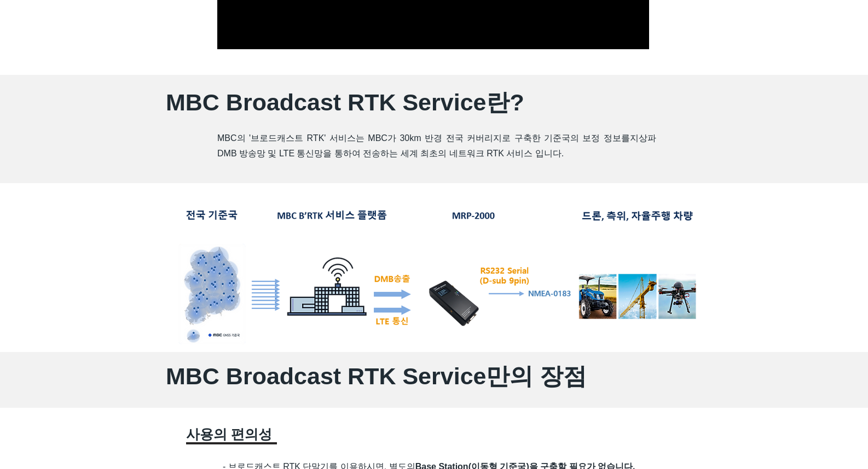 This screenshot has height=469, width=868. Describe the element at coordinates (434, 273) in the screenshot. I see `img: brtk.png` at that location.